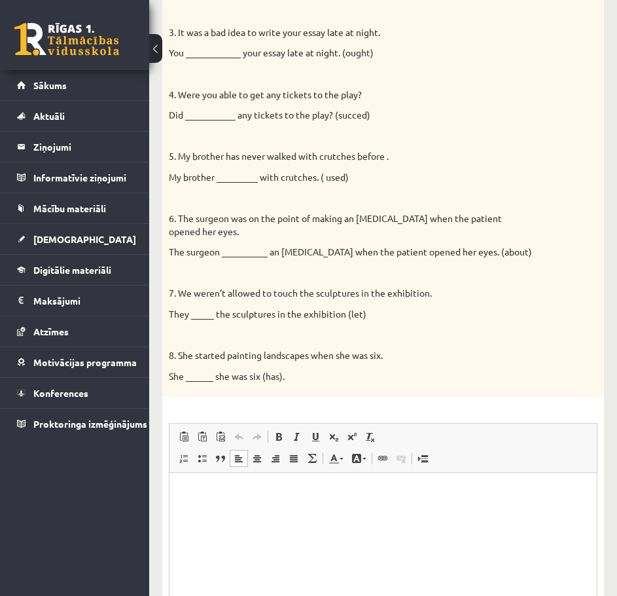 This screenshot has height=596, width=617. Describe the element at coordinates (276, 458) in the screenshot. I see `a: Align Right` at that location.